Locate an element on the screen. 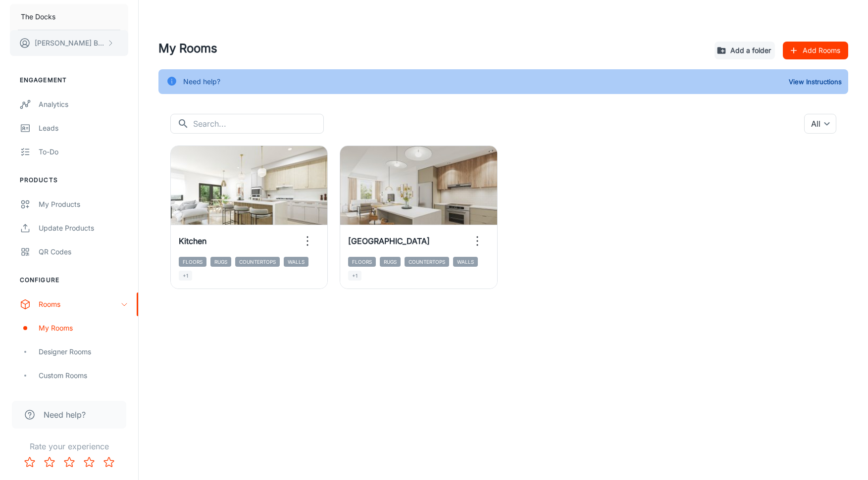 The width and height of the screenshot is (868, 480). div: All is located at coordinates (820, 124).